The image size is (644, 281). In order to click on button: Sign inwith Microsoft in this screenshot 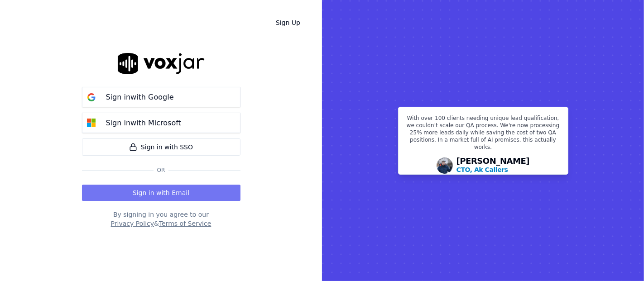, I will do `click(161, 123)`.